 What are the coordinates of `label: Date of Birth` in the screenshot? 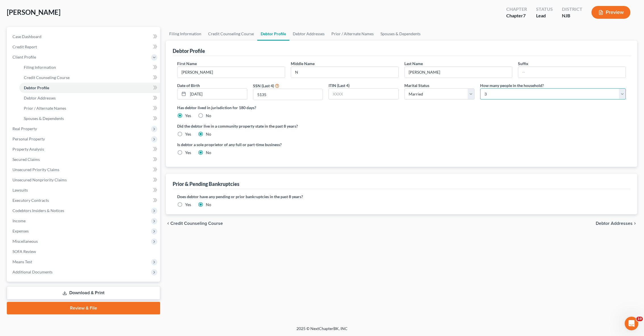 It's located at (189, 85).